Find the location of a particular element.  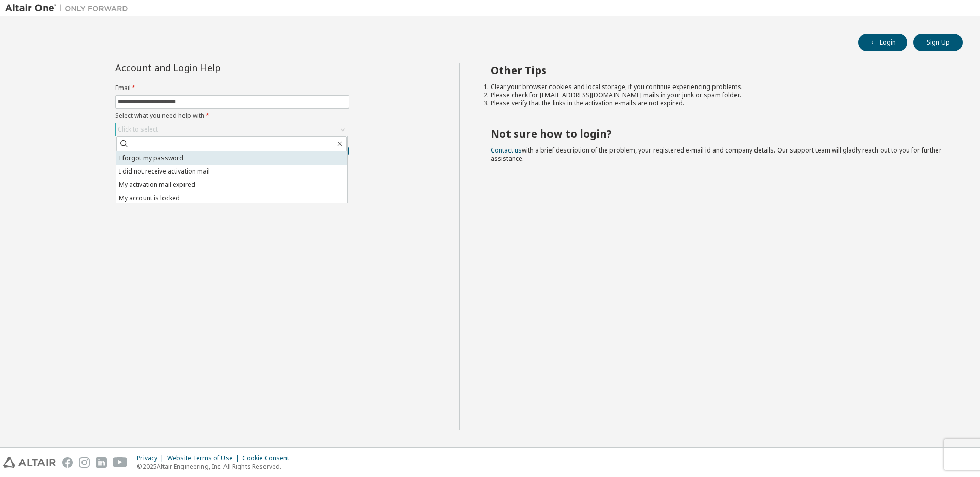

li: Clear your browser cookies and local storage, if you continue experiencing problems. is located at coordinates (718, 87).